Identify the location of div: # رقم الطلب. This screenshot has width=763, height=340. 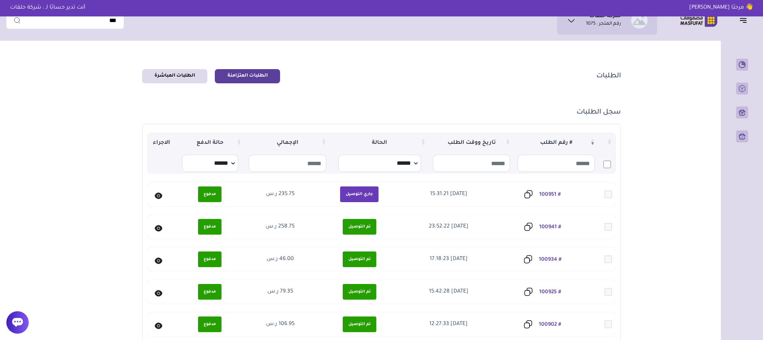
(556, 143).